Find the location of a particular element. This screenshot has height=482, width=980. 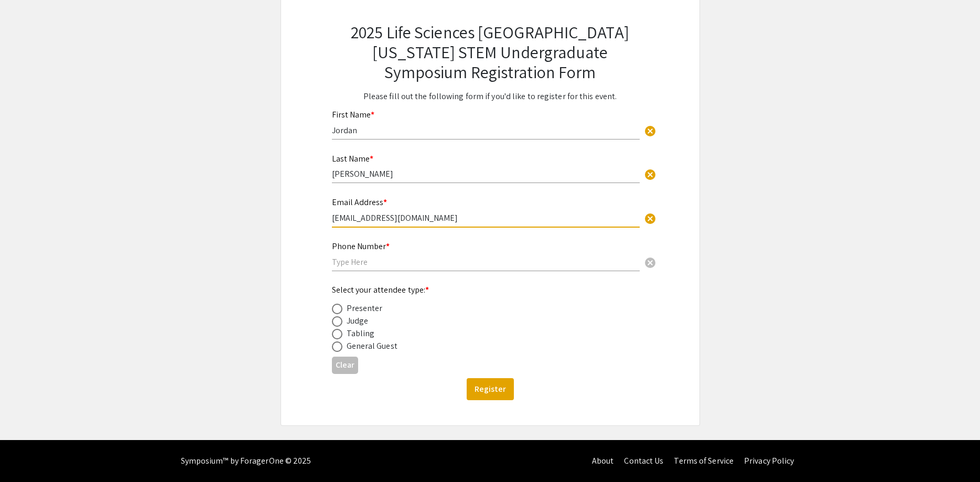

div: Presenter is located at coordinates (364, 308).